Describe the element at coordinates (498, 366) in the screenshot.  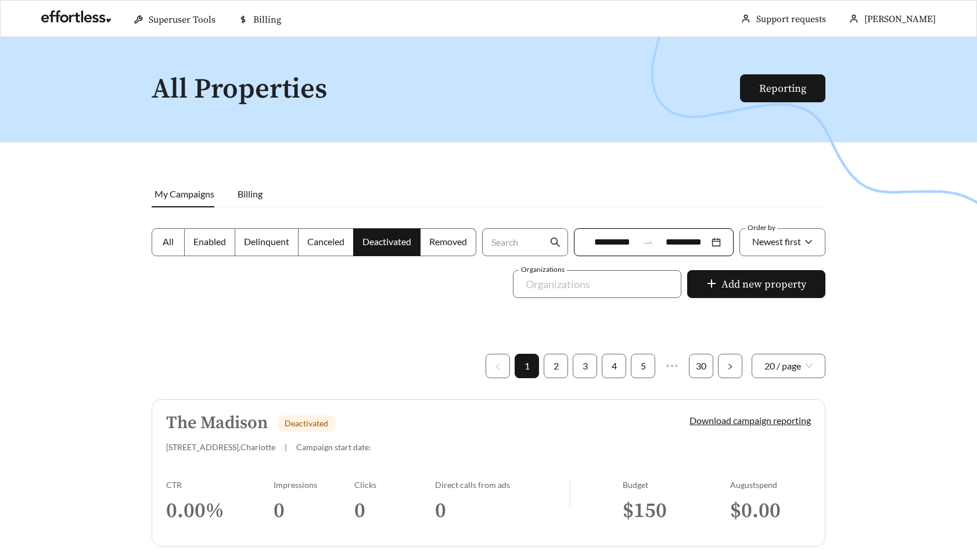
I see `li: Previous Page` at that location.